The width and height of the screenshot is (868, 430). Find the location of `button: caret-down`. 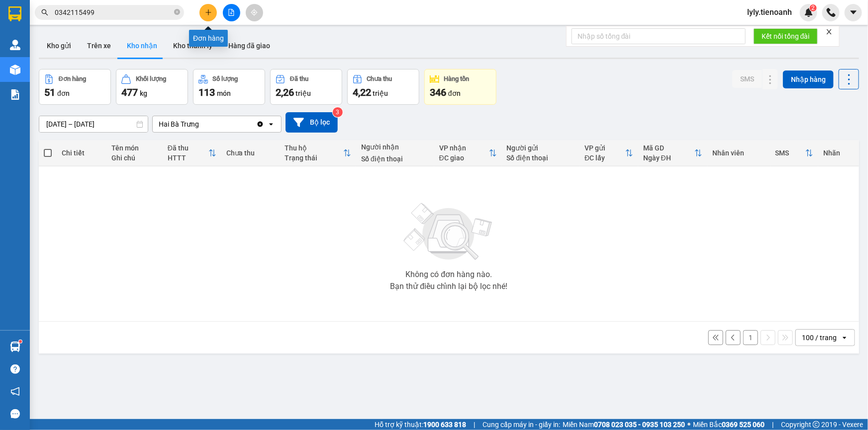

button: caret-down is located at coordinates (853, 13).